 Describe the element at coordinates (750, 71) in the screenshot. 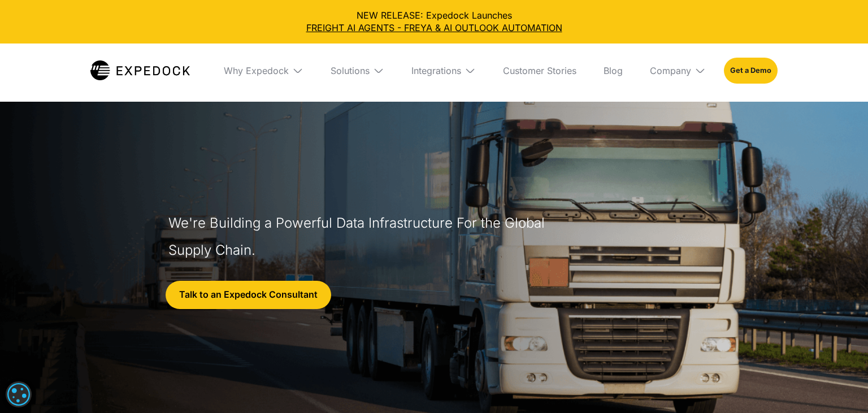

I see `a: Get a Demo` at that location.